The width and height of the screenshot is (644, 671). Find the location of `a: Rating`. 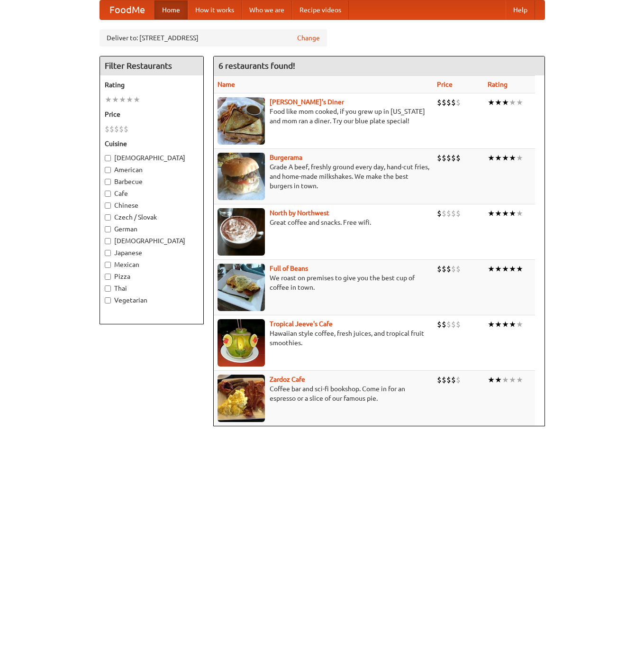

a: Rating is located at coordinates (498, 84).